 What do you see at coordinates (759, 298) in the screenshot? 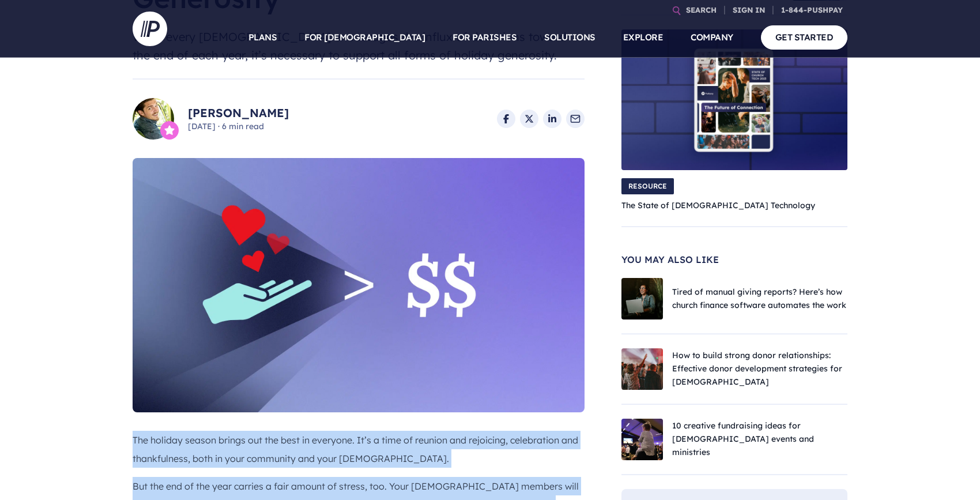
I see `a: Tired of manual giving reports? Here’s how church finance software automates the work` at bounding box center [759, 298].